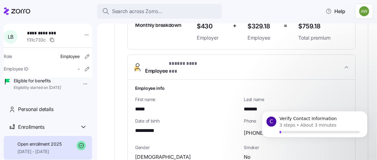 This screenshot has width=377, height=160. What do you see at coordinates (62, 20) in the screenshot?
I see `div: checklist notification from Checklist, 3w ago. Verify Contact Information, 0 of 3 tasks completed...` at bounding box center [62, 20].